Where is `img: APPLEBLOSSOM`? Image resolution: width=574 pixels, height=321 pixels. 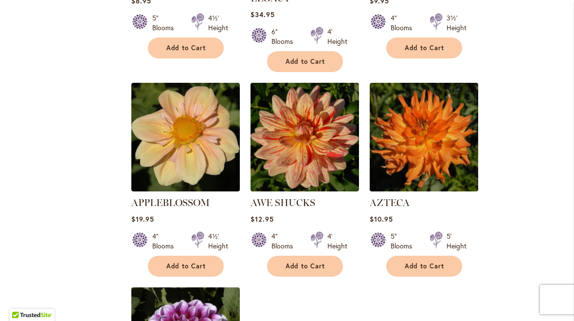 img: APPLEBLOSSOM is located at coordinates (185, 137).